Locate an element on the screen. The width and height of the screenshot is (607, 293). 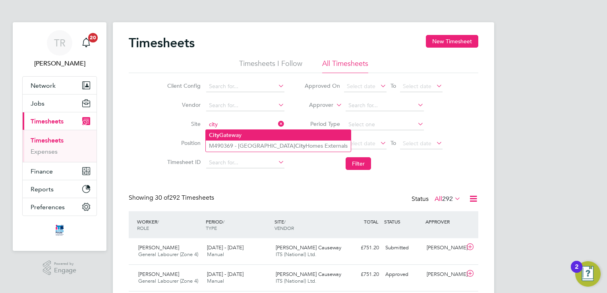
img: itsconstruction-logo-retina.png is located at coordinates (60, 231).